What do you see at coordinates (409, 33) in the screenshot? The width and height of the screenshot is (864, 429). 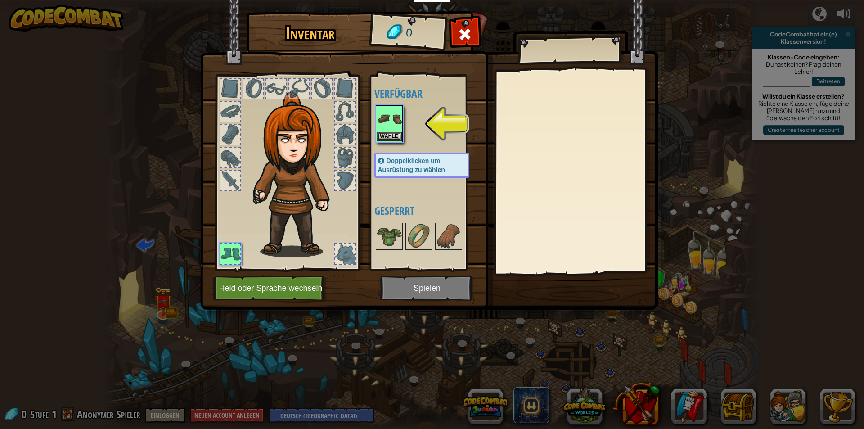 I see `span: 0` at bounding box center [409, 33].